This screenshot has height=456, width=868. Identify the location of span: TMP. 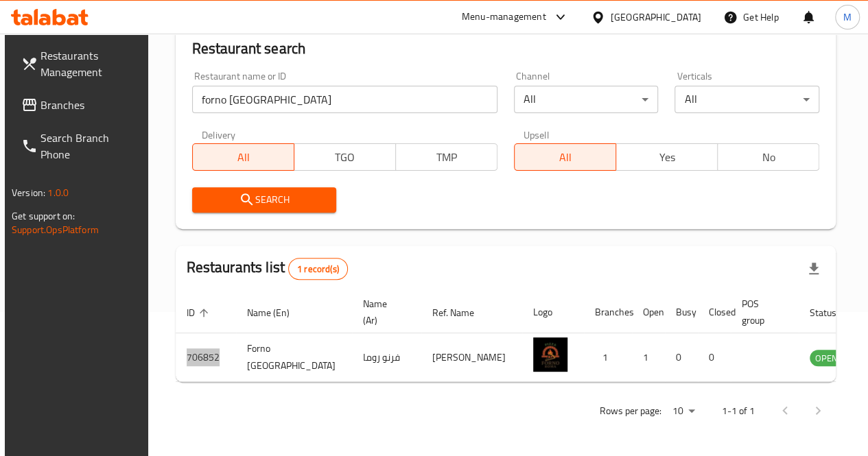
(446, 157).